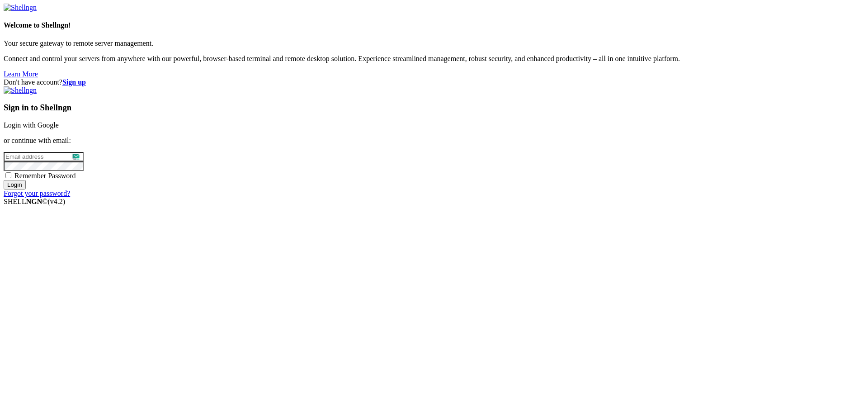  Describe the element at coordinates (434, 25) in the screenshot. I see `h4: Welcome to Shellngn!` at that location.